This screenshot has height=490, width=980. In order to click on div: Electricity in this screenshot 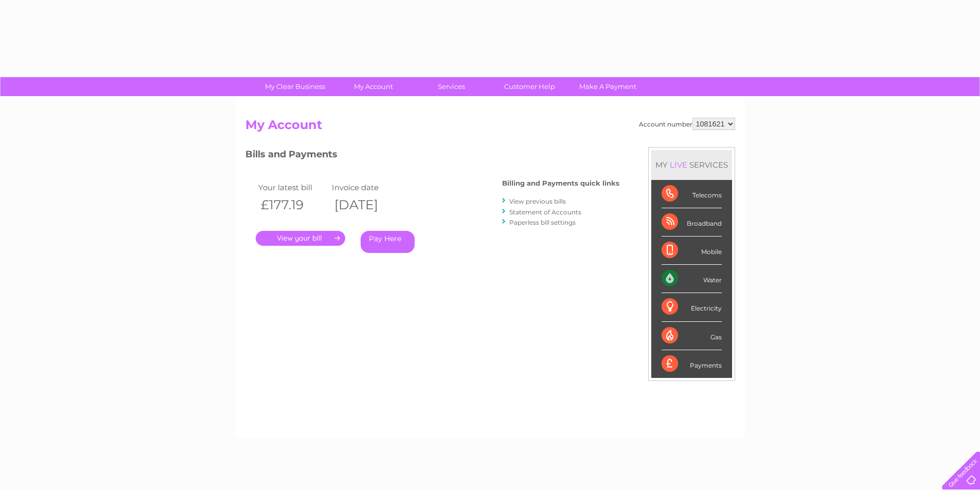, I will do `click(691, 307)`.